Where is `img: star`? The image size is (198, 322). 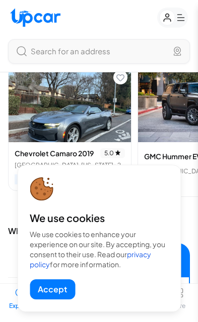
img: star is located at coordinates (118, 153).